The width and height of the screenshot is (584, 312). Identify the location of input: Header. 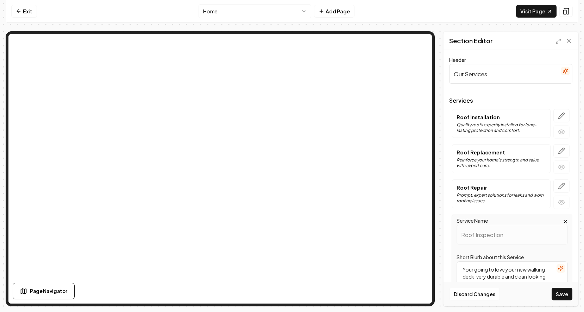
(511, 74).